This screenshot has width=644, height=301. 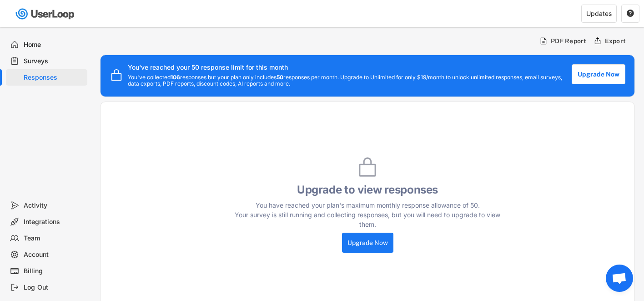 I want to click on div: Updates, so click(x=599, y=14).